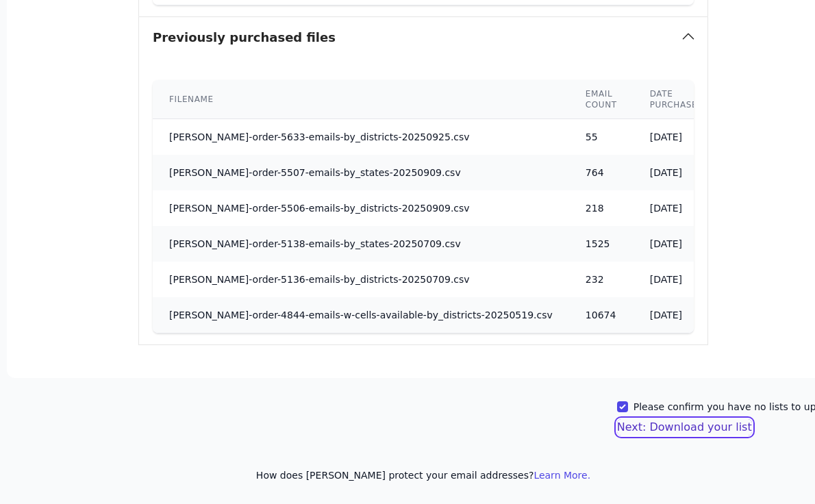 The image size is (815, 504). Describe the element at coordinates (601, 279) in the screenshot. I see `td: 232` at that location.